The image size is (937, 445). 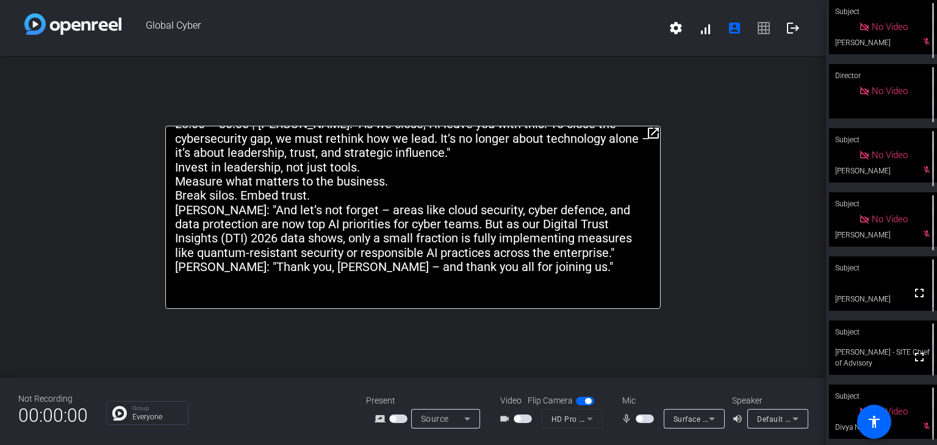 I want to click on img: Chat Icon, so click(x=120, y=413).